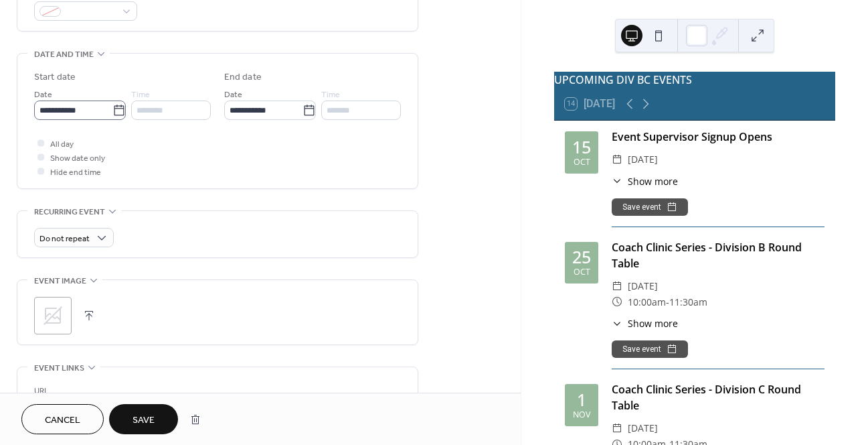 This screenshot has height=445, width=868. Describe the element at coordinates (718, 397) in the screenshot. I see `div: Coach Clinic Series - Division C Round Table` at that location.